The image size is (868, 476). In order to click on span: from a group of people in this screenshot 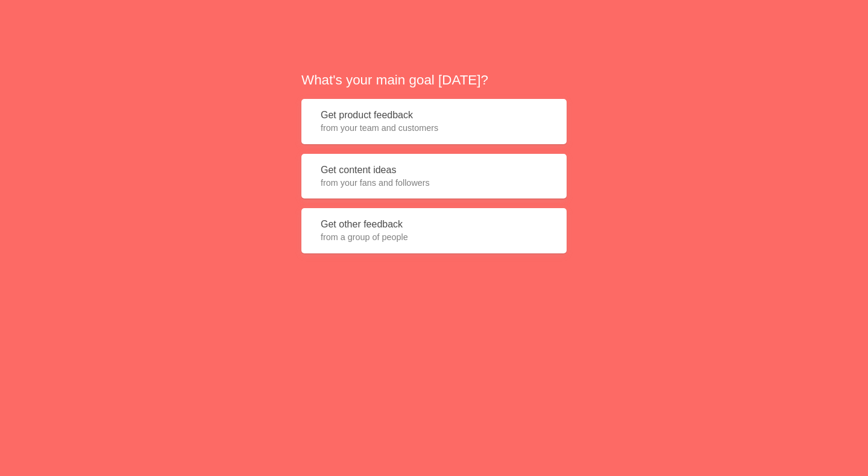, I will do `click(434, 237)`.